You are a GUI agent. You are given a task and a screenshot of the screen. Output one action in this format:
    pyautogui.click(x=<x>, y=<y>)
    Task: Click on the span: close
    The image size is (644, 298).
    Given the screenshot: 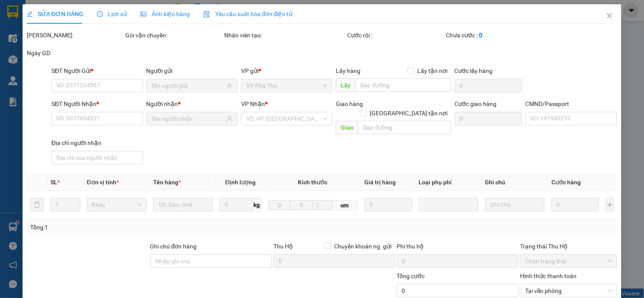 What is the action you would take?
    pyautogui.click(x=610, y=16)
    